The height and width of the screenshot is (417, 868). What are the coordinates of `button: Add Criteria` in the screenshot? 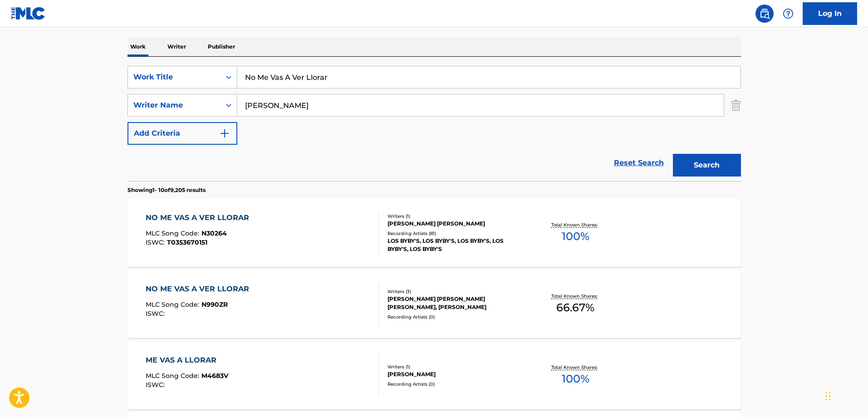 It's located at (182, 133).